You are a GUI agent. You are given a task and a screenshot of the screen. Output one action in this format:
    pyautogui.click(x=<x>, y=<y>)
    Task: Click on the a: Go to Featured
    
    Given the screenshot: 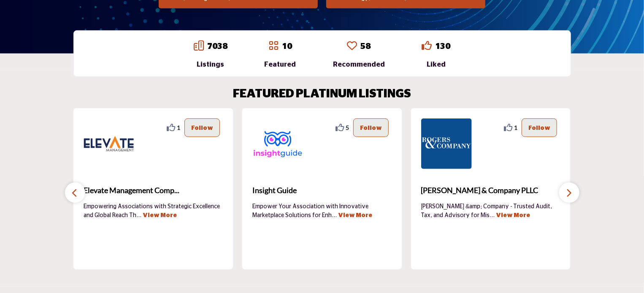 What is the action you would take?
    pyautogui.click(x=274, y=46)
    